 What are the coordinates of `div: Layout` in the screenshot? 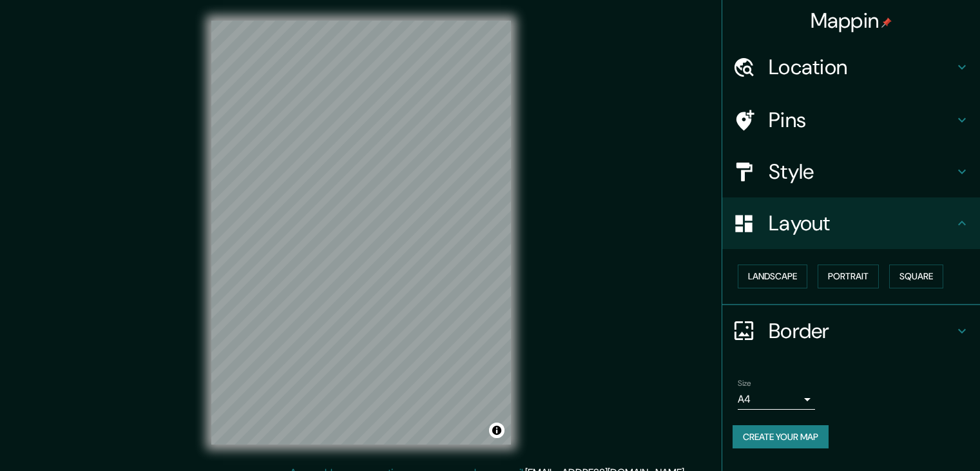 It's located at (851, 223).